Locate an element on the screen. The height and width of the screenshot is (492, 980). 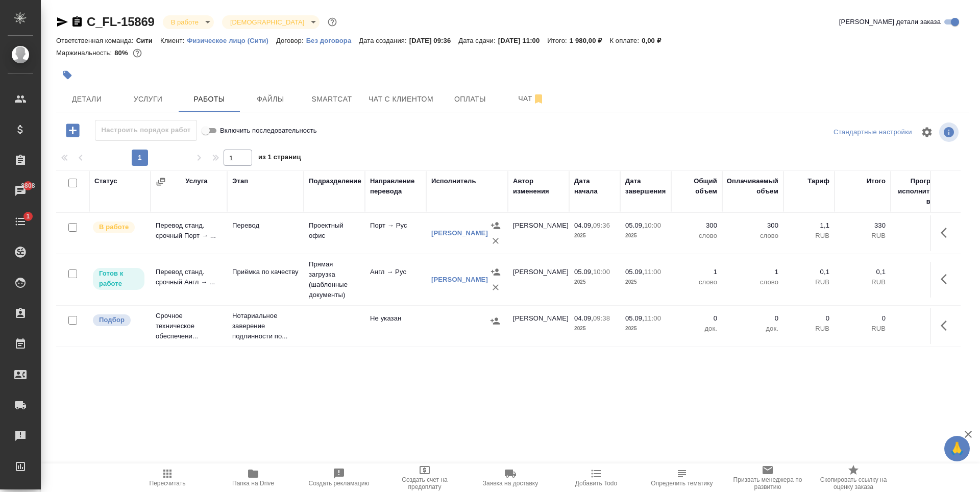
span: Работы is located at coordinates (210, 99).